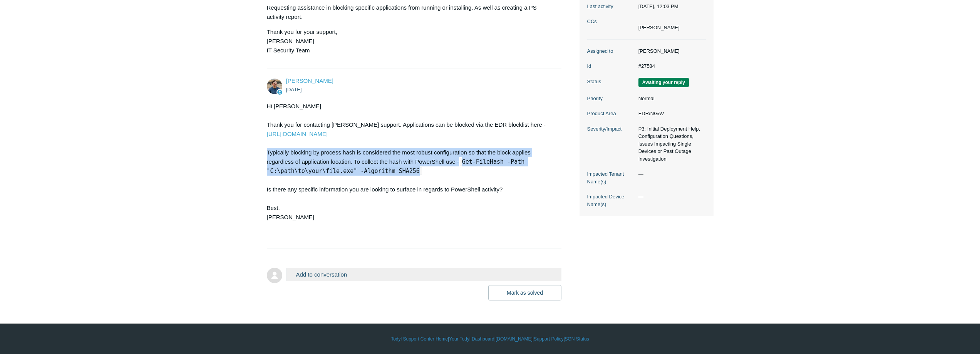 The width and height of the screenshot is (980, 354). I want to click on dt: Id, so click(610, 66).